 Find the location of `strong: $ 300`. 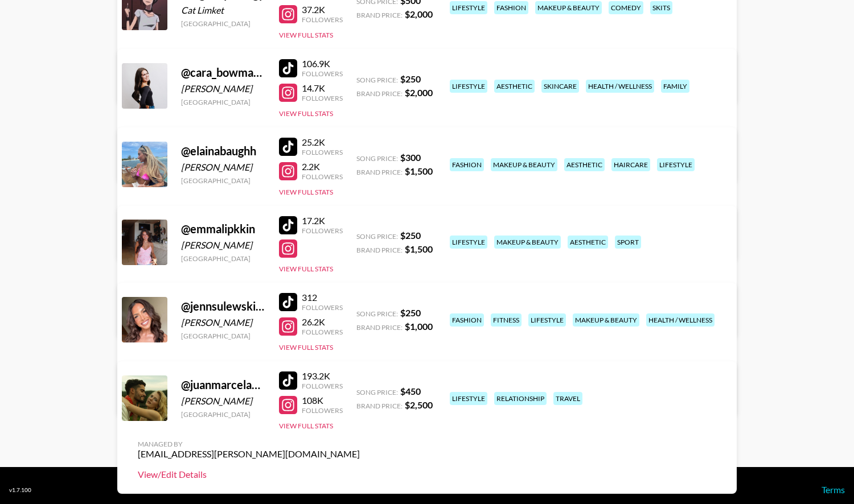

strong: $ 300 is located at coordinates (411, 157).